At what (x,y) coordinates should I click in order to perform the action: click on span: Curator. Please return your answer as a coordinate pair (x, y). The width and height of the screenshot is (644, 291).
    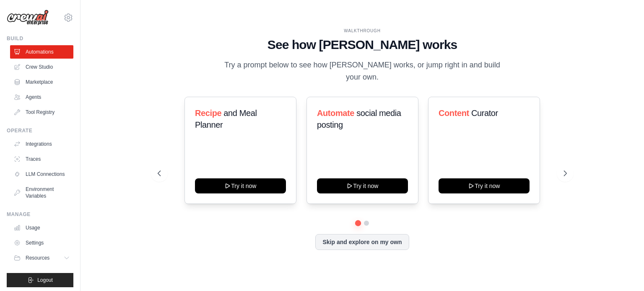
    Looking at the image, I should click on (485, 113).